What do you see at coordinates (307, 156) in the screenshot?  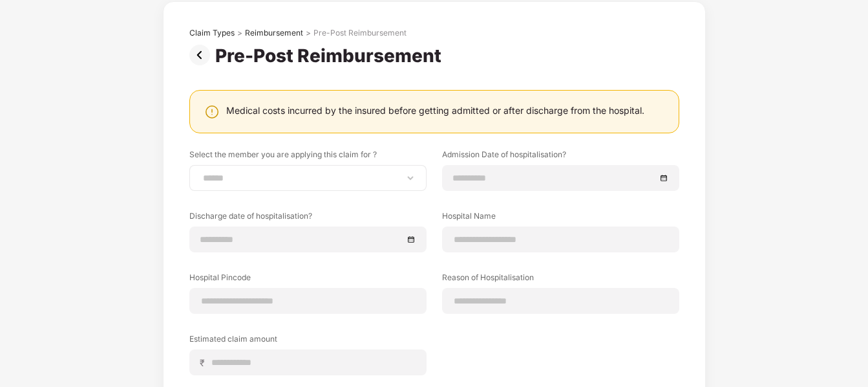 I see `label: Select the member you are applying this claim for ?` at bounding box center [307, 156].